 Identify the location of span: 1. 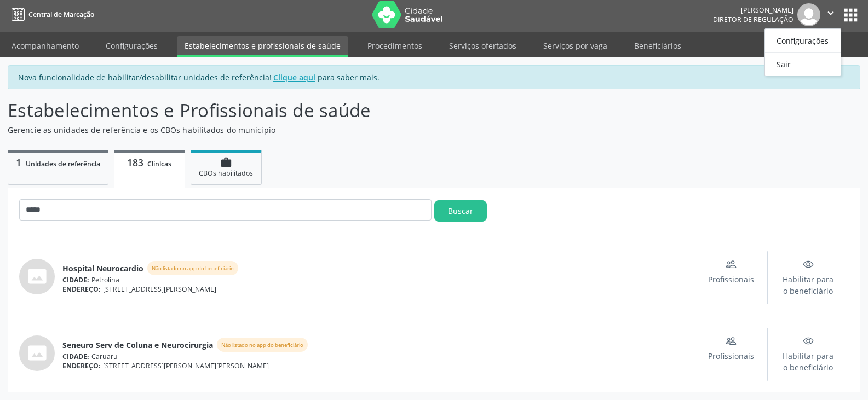
(19, 162).